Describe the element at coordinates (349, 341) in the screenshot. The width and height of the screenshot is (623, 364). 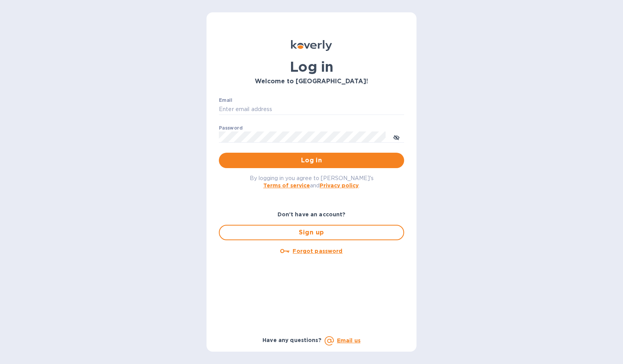
I see `a: Email us` at that location.